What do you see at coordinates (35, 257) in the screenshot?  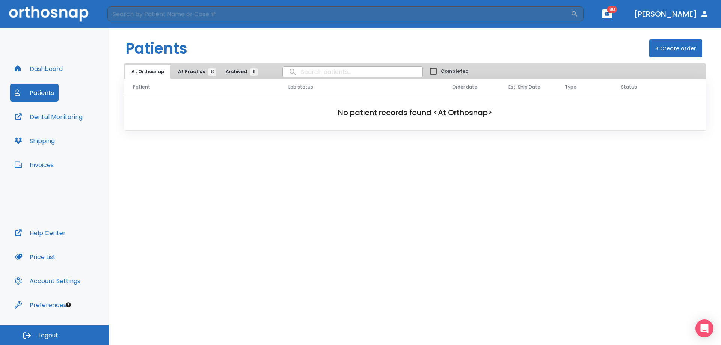 I see `a: Price List` at bounding box center [35, 257].